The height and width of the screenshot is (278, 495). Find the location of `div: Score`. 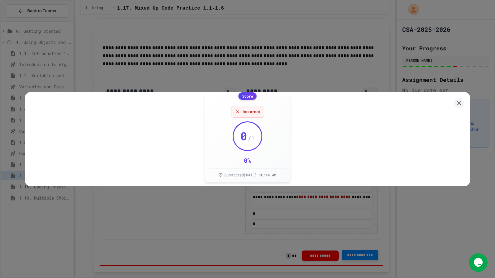

div: Score is located at coordinates (247, 96).